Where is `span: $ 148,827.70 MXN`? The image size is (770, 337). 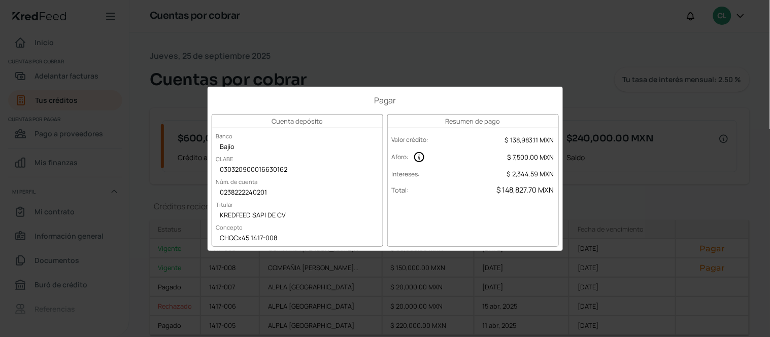
span: $ 148,827.70 MXN is located at coordinates (525, 190).